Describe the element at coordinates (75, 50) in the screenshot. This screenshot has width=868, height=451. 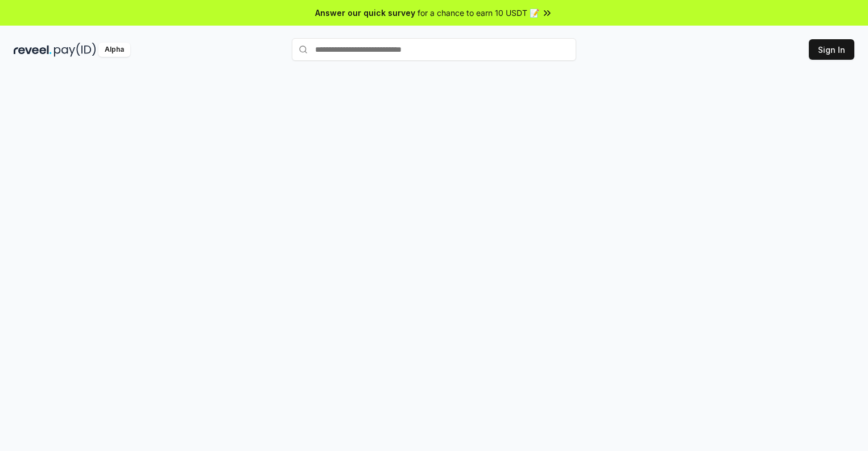
I see `img: pay_id` at that location.